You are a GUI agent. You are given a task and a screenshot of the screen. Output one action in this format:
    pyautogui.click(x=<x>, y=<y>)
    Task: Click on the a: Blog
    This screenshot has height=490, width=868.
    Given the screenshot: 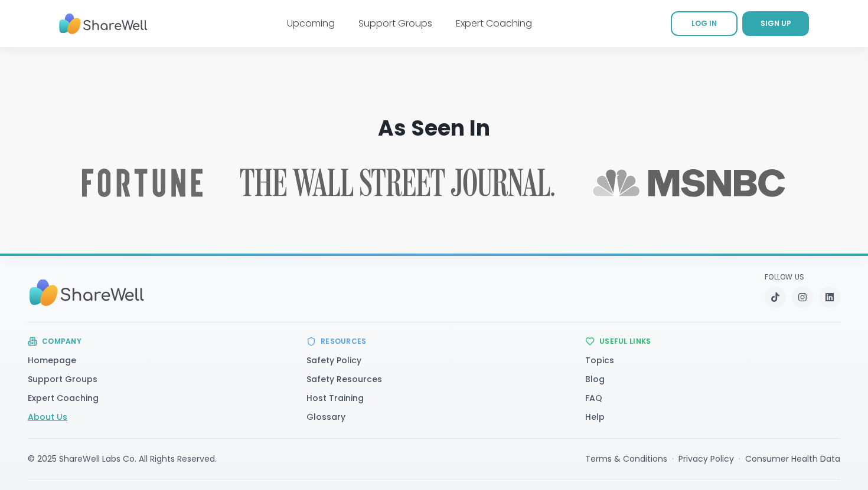 What is the action you would take?
    pyautogui.click(x=595, y=379)
    